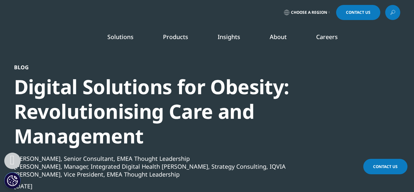 This screenshot has width=414, height=192. I want to click on nav: Primary, so click(235, 38).